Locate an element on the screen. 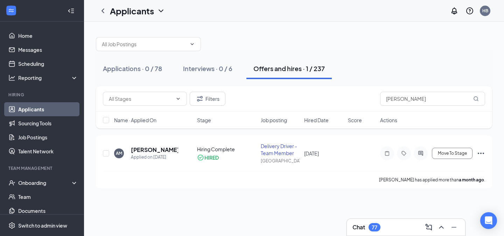 The width and height of the screenshot is (504, 236). svg: Notifications is located at coordinates (454, 11).